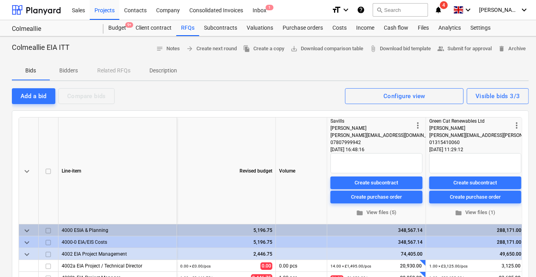 This screenshot has width=536, height=277. I want to click on span: Download bid template, so click(400, 49).